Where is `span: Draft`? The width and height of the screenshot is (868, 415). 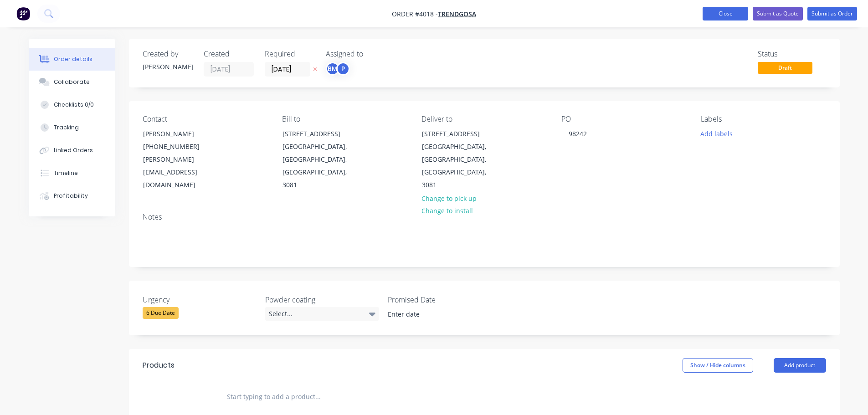
span: Draft is located at coordinates (785, 67).